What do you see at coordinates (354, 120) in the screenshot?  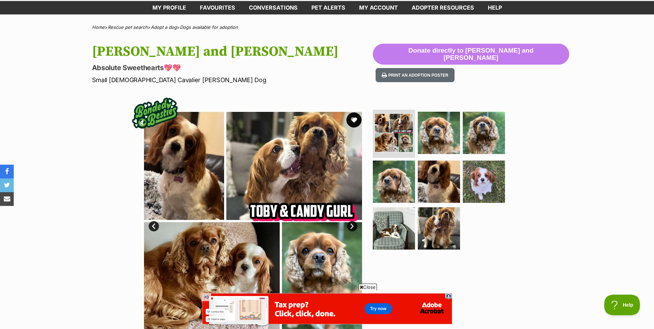 I see `button: favourite` at bounding box center [354, 120].